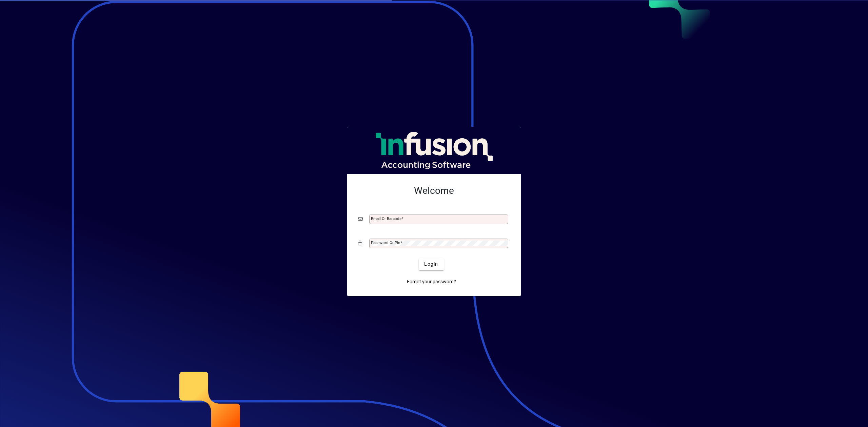 The image size is (868, 427). I want to click on span: Forgot your password?, so click(431, 282).